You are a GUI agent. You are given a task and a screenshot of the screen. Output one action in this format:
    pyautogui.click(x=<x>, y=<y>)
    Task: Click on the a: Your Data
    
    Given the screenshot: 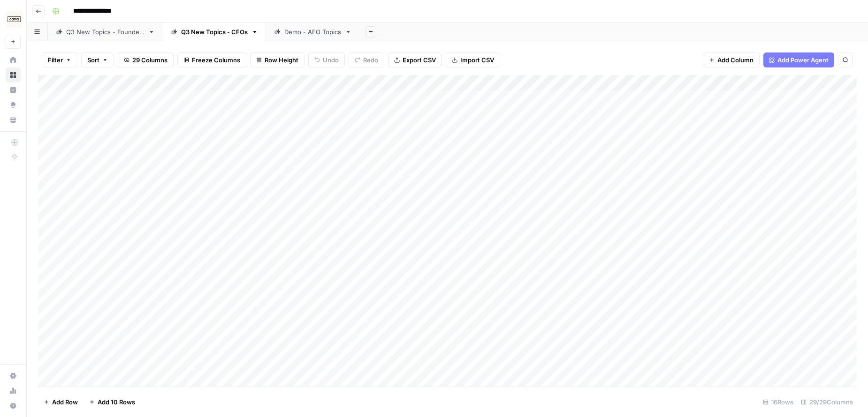 What is the action you would take?
    pyautogui.click(x=13, y=120)
    